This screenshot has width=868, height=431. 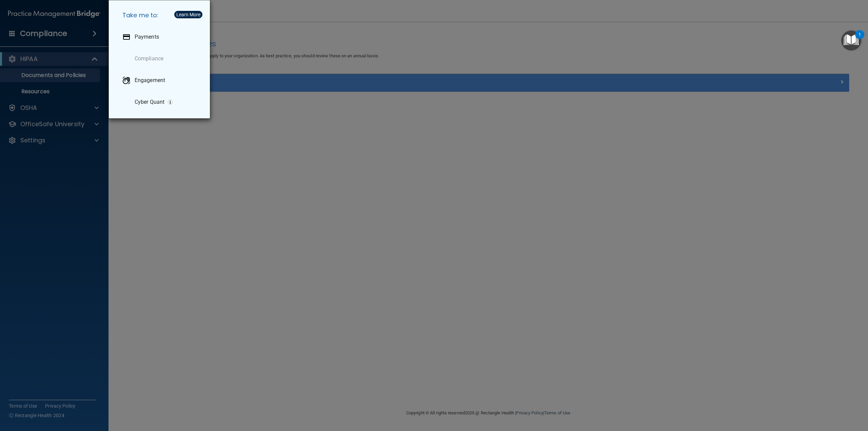 What do you see at coordinates (149, 102) in the screenshot?
I see `p: Cyber Quant` at bounding box center [149, 102].